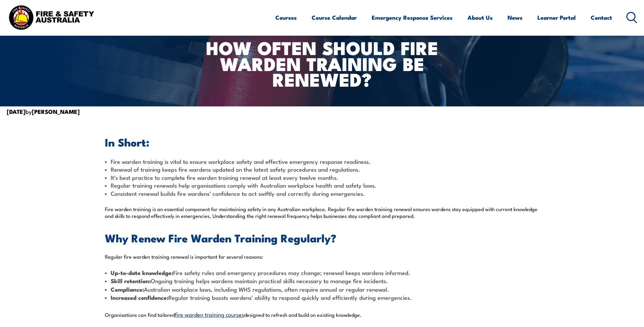 The width and height of the screenshot is (644, 327). Describe the element at coordinates (322, 63) in the screenshot. I see `h1: How Often Should Fire Warden Training Be Renewed?` at that location.